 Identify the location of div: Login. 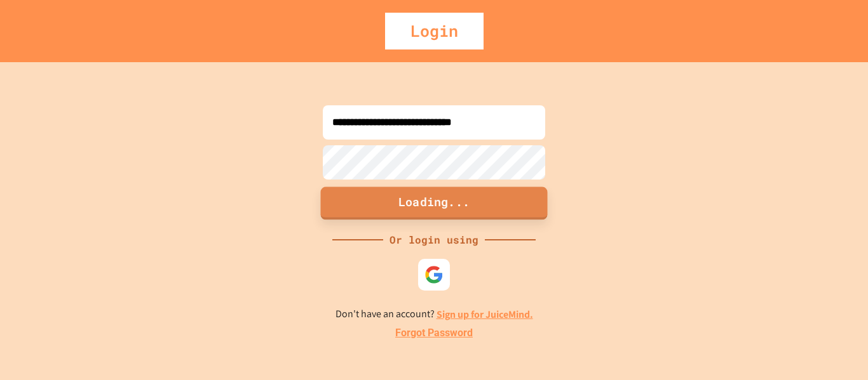
(434, 31).